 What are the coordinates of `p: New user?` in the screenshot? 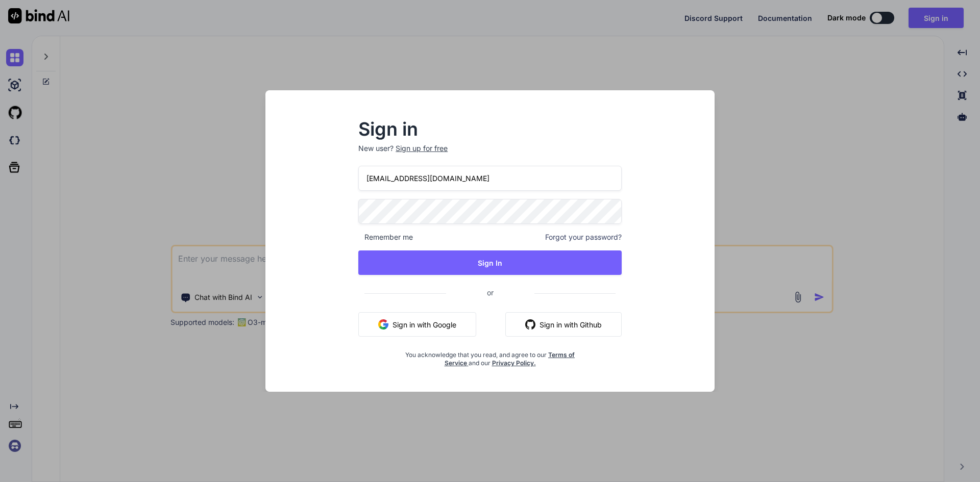 It's located at (490, 155).